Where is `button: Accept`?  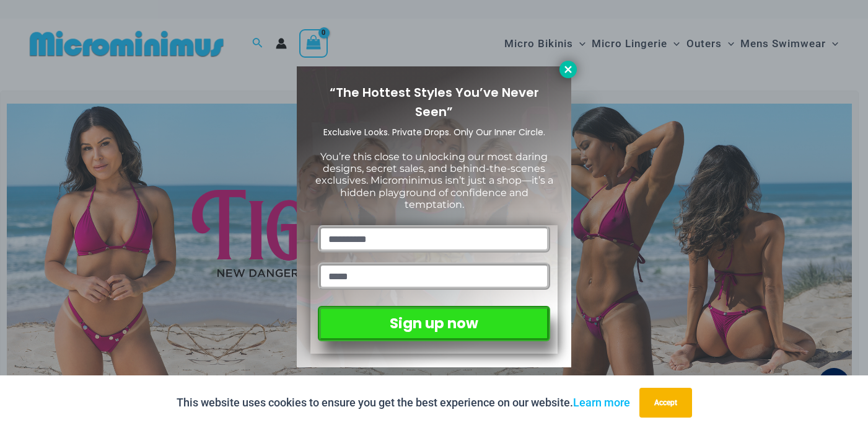
button: Accept is located at coordinates (666, 403).